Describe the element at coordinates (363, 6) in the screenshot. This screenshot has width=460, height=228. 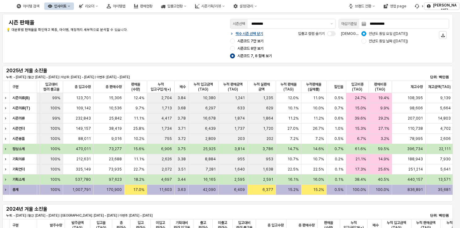
I see `div: 브랜드 전환` at that location.